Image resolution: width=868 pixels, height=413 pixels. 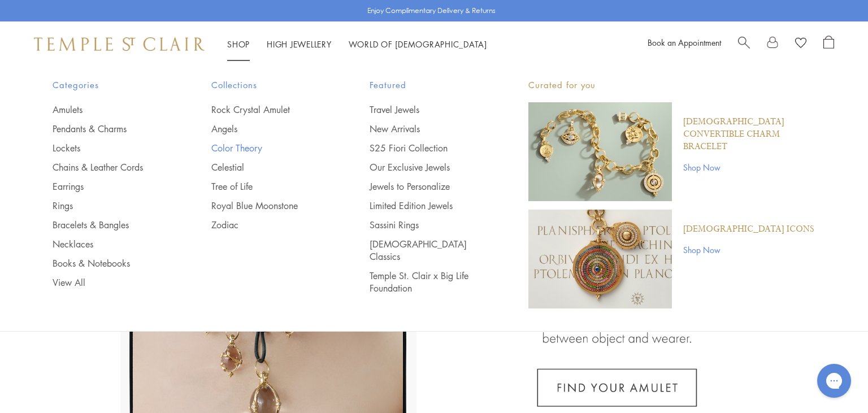 What do you see at coordinates (109, 167) in the screenshot?
I see `a: Chains & Leather Cords` at bounding box center [109, 167].